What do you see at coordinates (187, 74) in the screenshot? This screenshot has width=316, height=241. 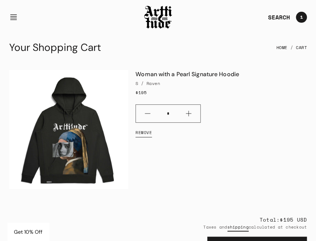 I see `a: Woman with a Pearl Signature Hoodie` at bounding box center [187, 74].